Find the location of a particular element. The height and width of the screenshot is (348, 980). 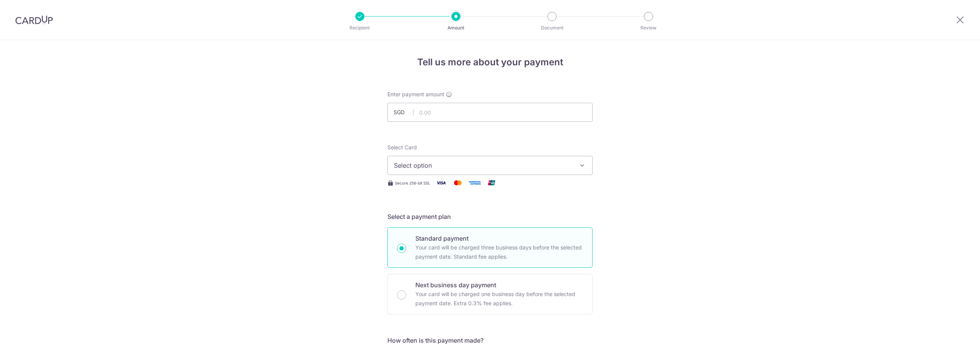

input: 0.00 is located at coordinates (490, 112).